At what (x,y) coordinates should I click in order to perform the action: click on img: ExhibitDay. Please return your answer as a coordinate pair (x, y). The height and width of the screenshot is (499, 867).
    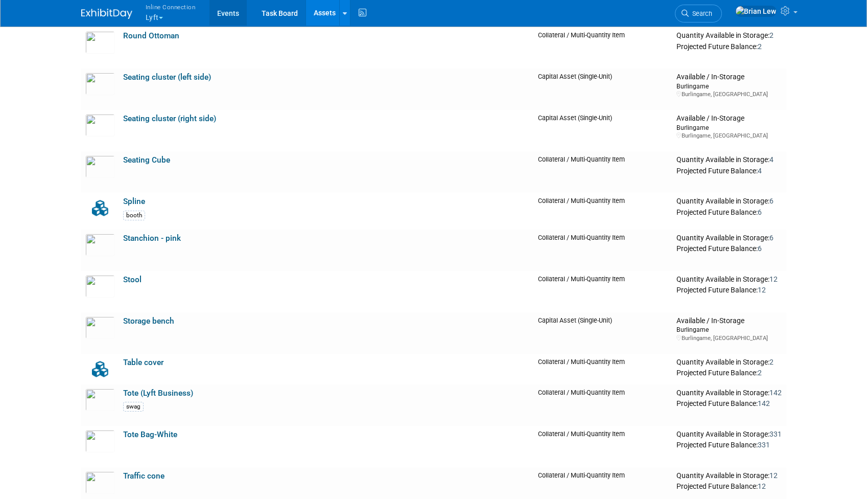
    Looking at the image, I should click on (107, 14).